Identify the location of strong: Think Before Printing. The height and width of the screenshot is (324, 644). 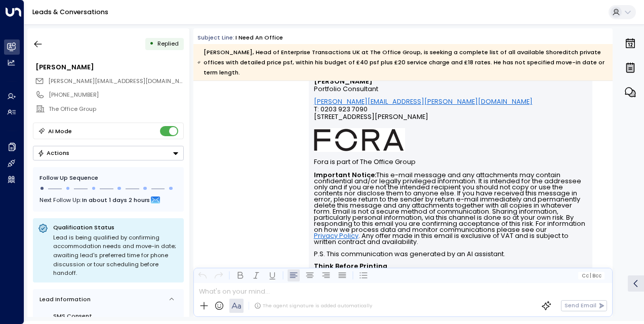
(351, 266).